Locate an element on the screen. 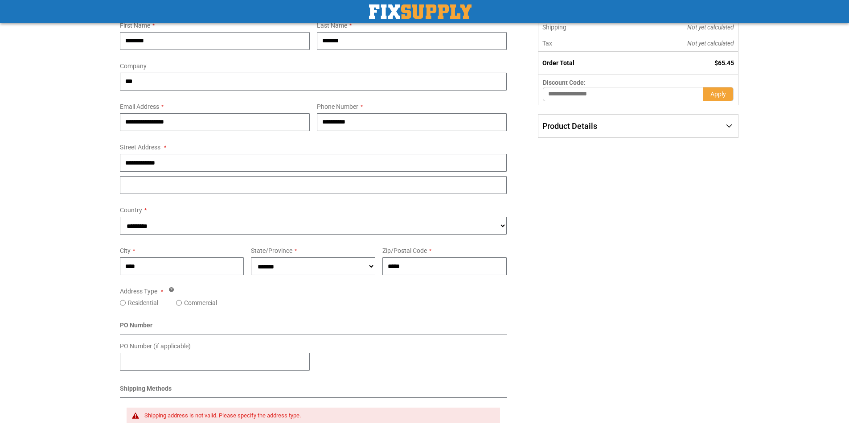 The image size is (849, 425). span: $65.45 is located at coordinates (725, 63).